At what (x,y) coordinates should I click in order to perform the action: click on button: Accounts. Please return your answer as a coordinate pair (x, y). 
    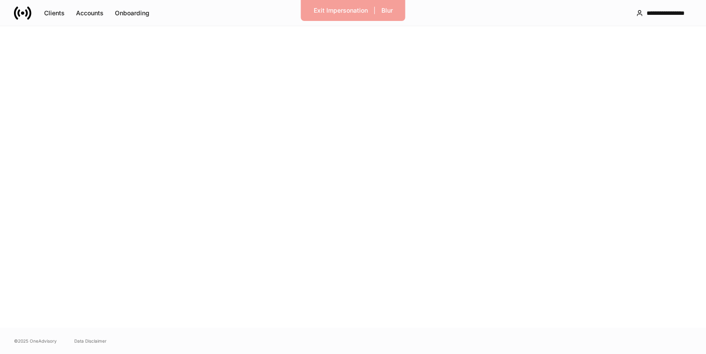
    Looking at the image, I should click on (90, 13).